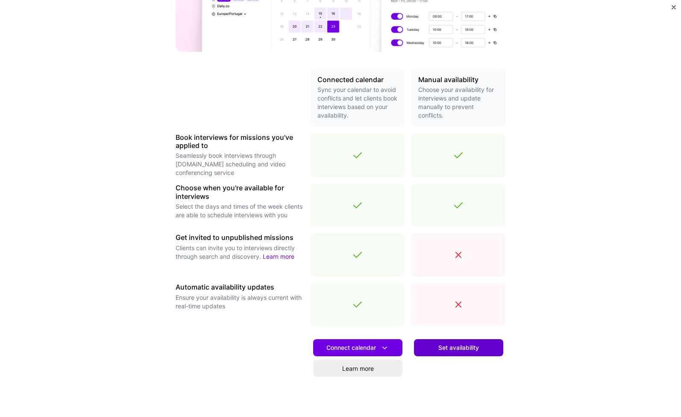 The height and width of the screenshot is (417, 681). What do you see at coordinates (459, 347) in the screenshot?
I see `span: Set availability` at bounding box center [459, 347].